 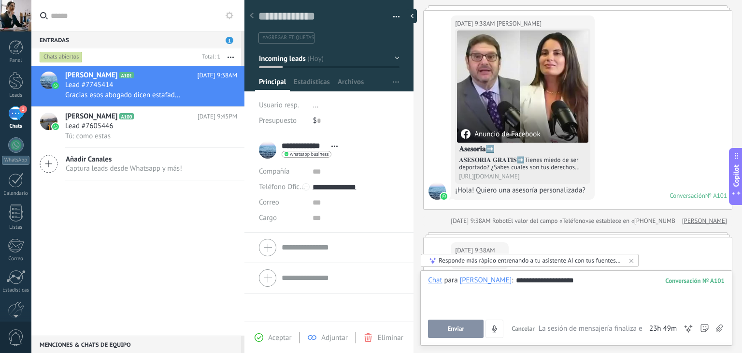 I want to click on span: Lead #7745414, so click(x=89, y=85).